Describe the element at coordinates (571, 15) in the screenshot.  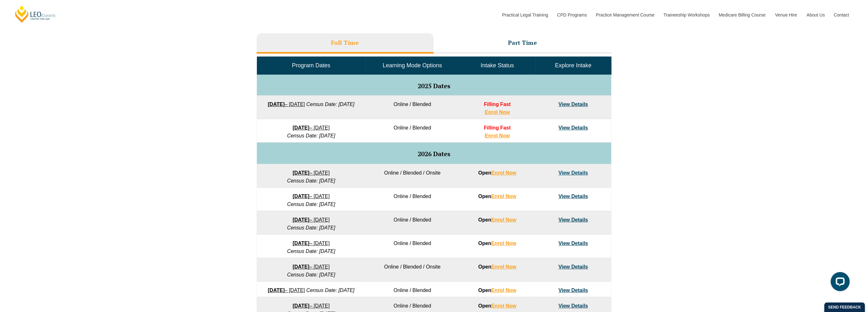
I see `a: CPD Programs` at that location.